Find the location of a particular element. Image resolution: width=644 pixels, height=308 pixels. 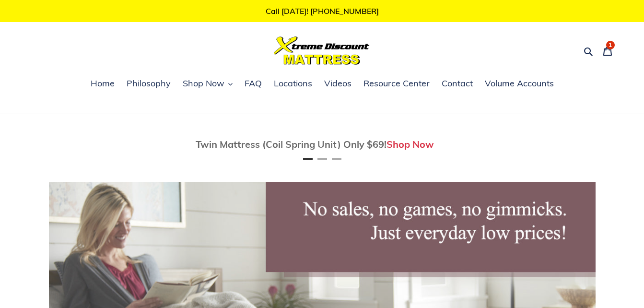

a: Resource Center is located at coordinates (396, 84).